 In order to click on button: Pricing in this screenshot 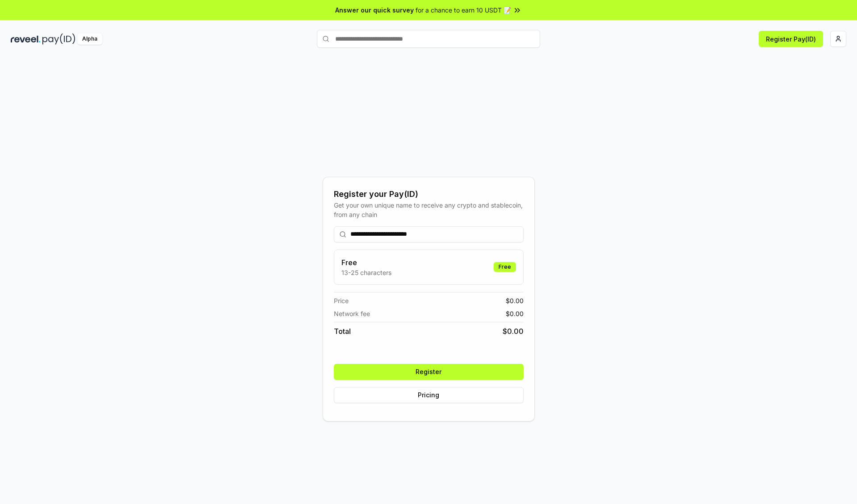, I will do `click(429, 395)`.